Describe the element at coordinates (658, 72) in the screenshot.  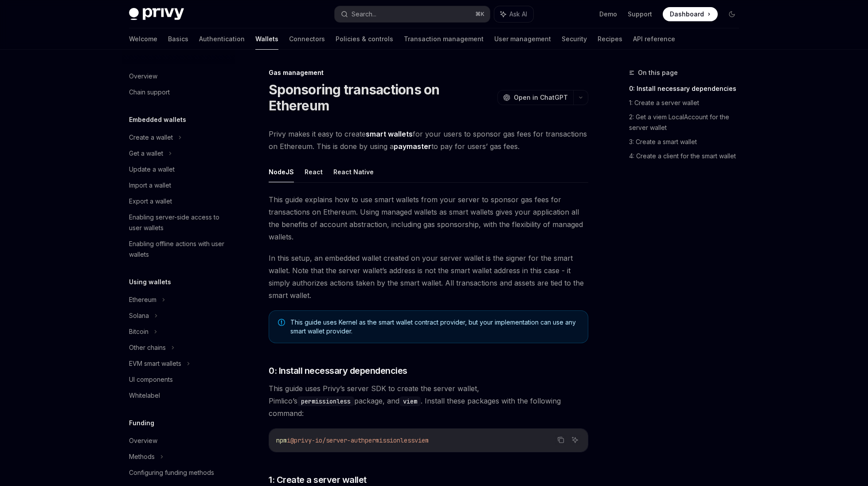
I see `span: On this page` at that location.